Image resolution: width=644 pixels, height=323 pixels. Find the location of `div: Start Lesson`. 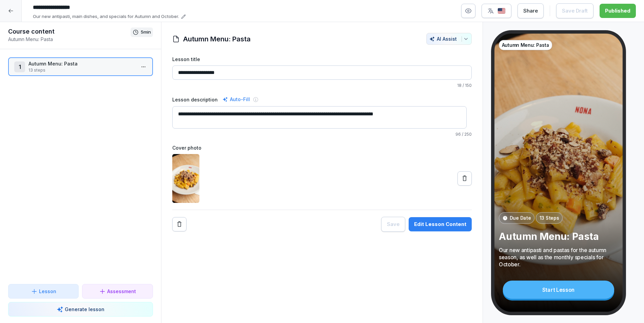

div: Start Lesson is located at coordinates (558, 290).